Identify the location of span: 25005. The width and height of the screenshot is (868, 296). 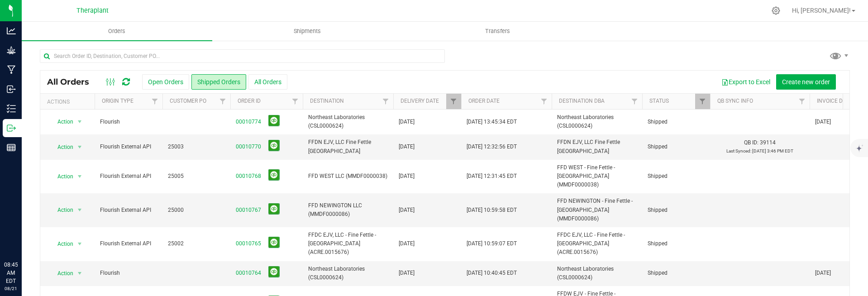
(197, 176).